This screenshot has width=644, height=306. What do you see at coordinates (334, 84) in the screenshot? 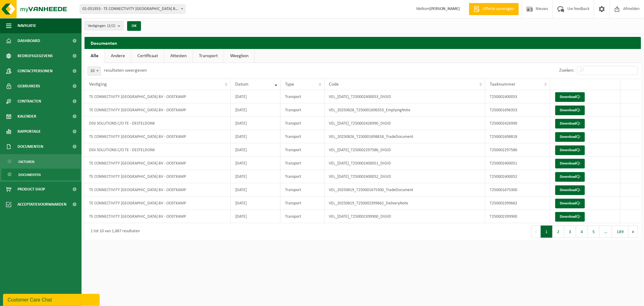
I see `span: Code` at bounding box center [334, 84].